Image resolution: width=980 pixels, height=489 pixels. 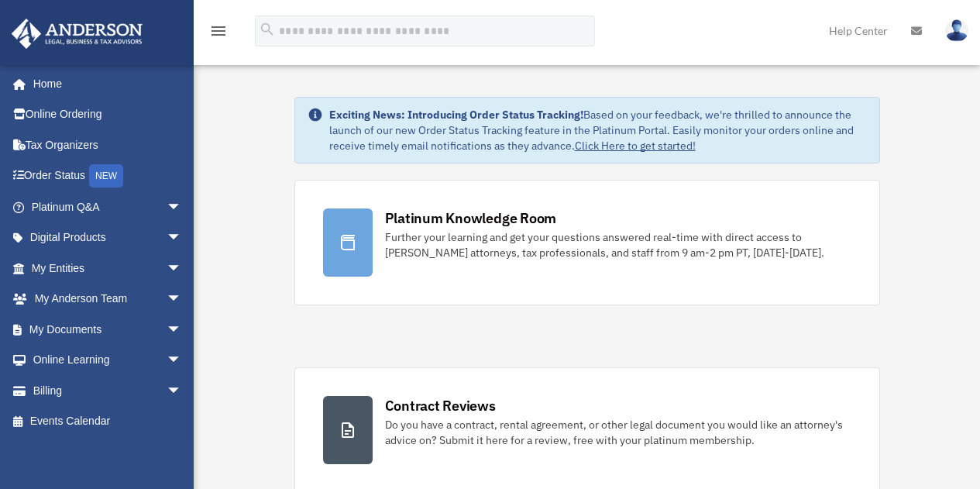 I want to click on a: Events Calendar, so click(x=108, y=421).